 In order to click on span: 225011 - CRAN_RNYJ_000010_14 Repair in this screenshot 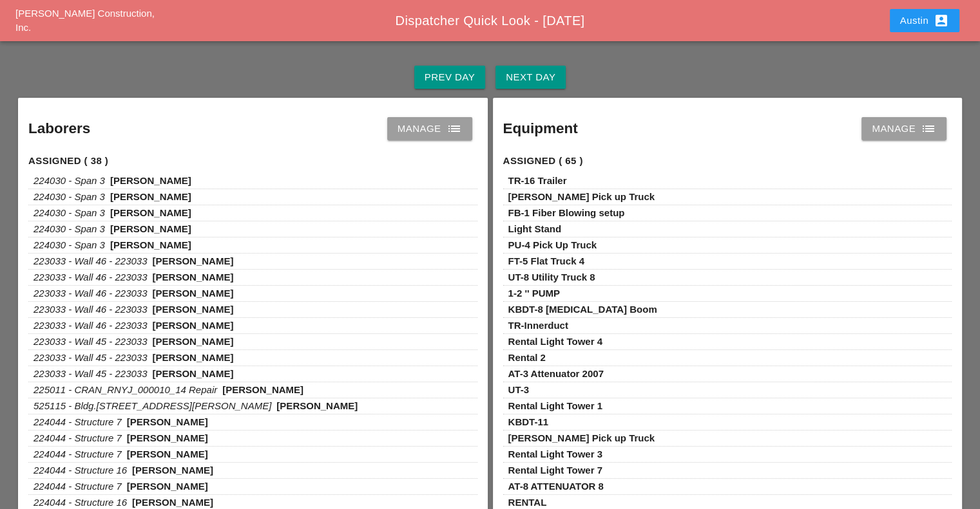, I will do `click(125, 389)`.